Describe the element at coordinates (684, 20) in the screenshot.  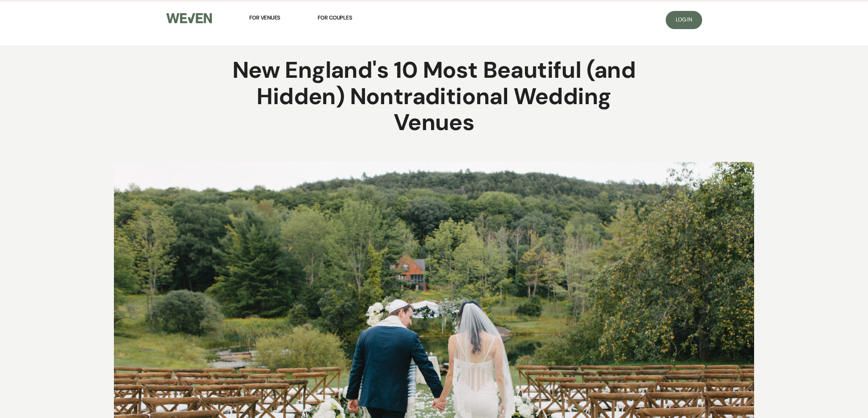
I see `a: Log In` at that location.